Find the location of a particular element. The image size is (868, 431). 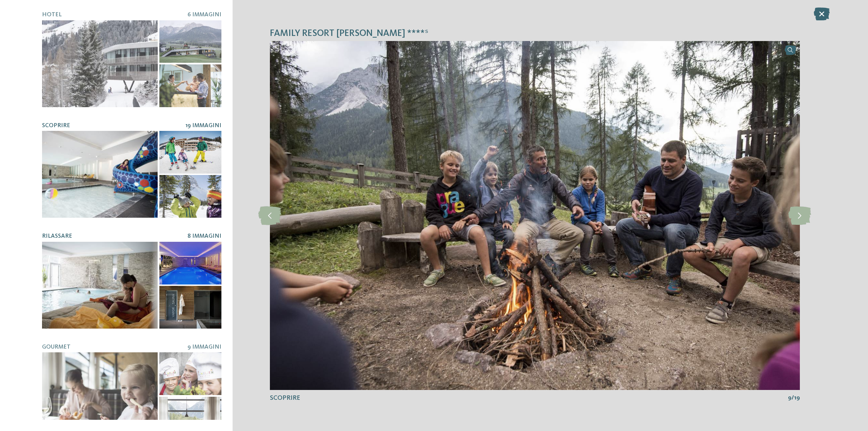

span: Hotel is located at coordinates (52, 15).